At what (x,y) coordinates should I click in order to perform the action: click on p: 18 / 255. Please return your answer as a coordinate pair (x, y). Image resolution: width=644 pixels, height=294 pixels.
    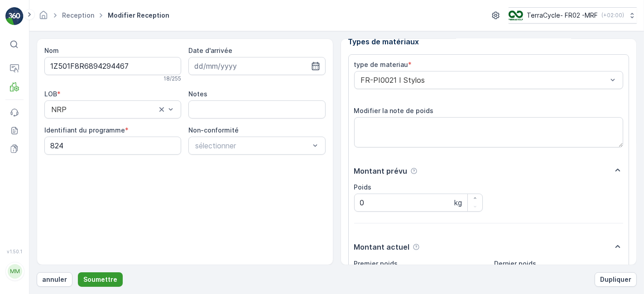
    Looking at the image, I should click on (172, 79).